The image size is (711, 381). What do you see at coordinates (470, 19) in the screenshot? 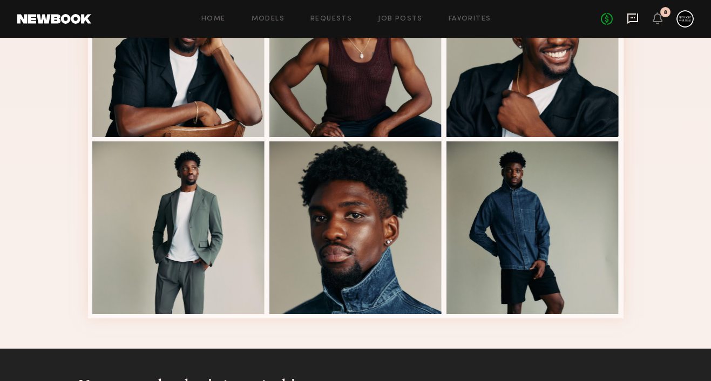
I see `a: Favorites` at bounding box center [470, 19].